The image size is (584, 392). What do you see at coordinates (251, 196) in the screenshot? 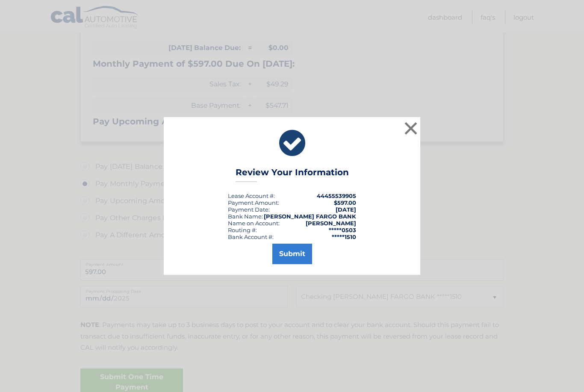
I see `div: Lease Account #:` at bounding box center [251, 196].